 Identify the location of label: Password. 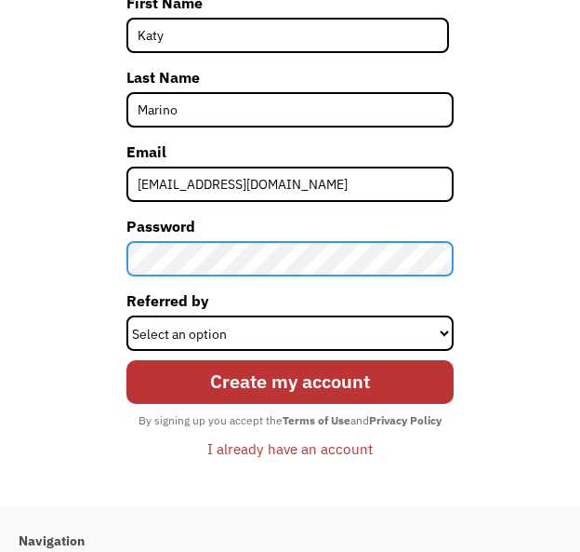
(290, 226).